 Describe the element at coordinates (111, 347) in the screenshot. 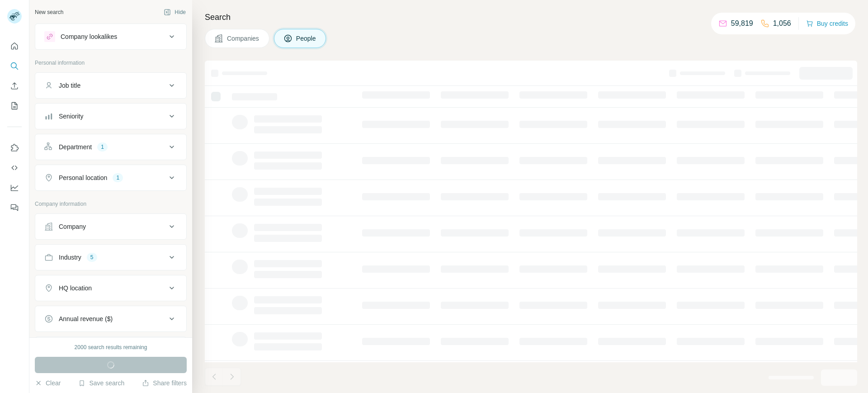

I see `div: 2000 search results remaining` at that location.